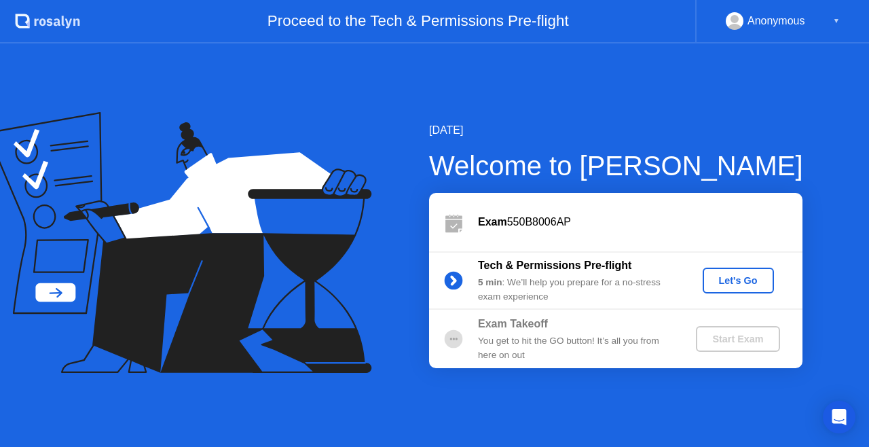  I want to click on b: Exam, so click(492, 221).